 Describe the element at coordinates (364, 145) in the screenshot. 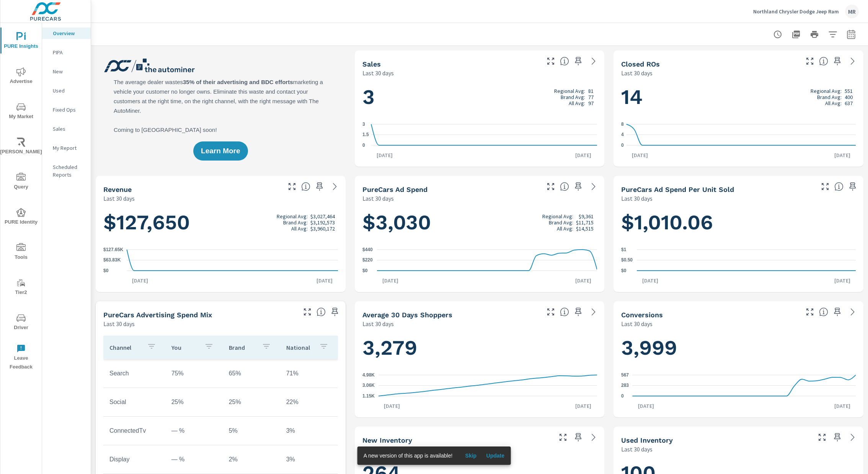

I see `text: 0` at that location.